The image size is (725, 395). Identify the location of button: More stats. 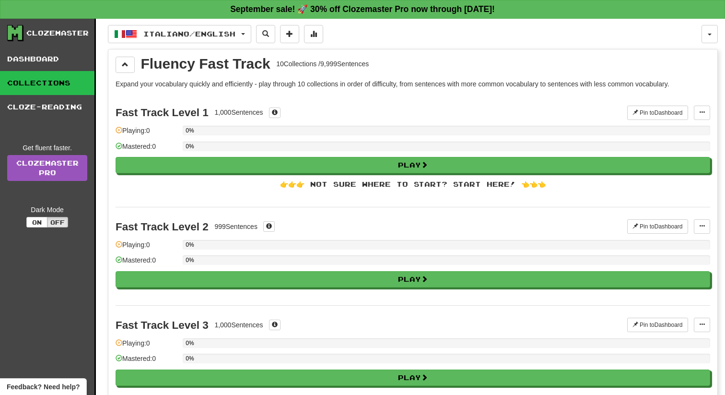
(314, 34).